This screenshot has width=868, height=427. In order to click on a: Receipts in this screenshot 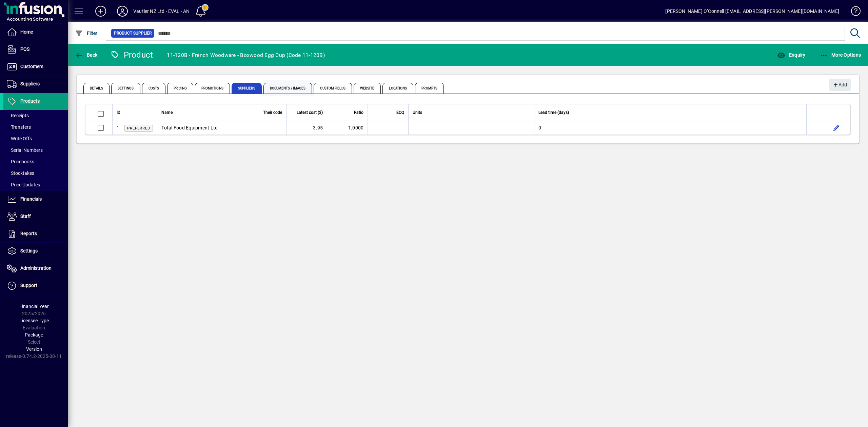, I will do `click(35, 115)`.